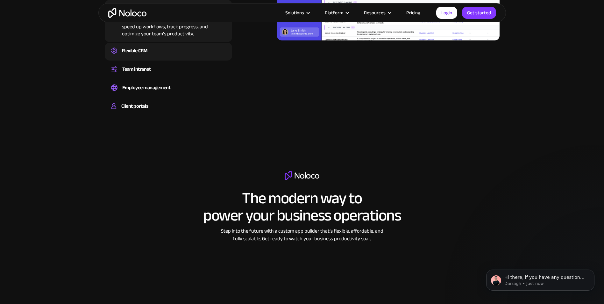 Image resolution: width=604 pixels, height=304 pixels. Describe the element at coordinates (135, 51) in the screenshot. I see `div: Flexible CRM` at that location.